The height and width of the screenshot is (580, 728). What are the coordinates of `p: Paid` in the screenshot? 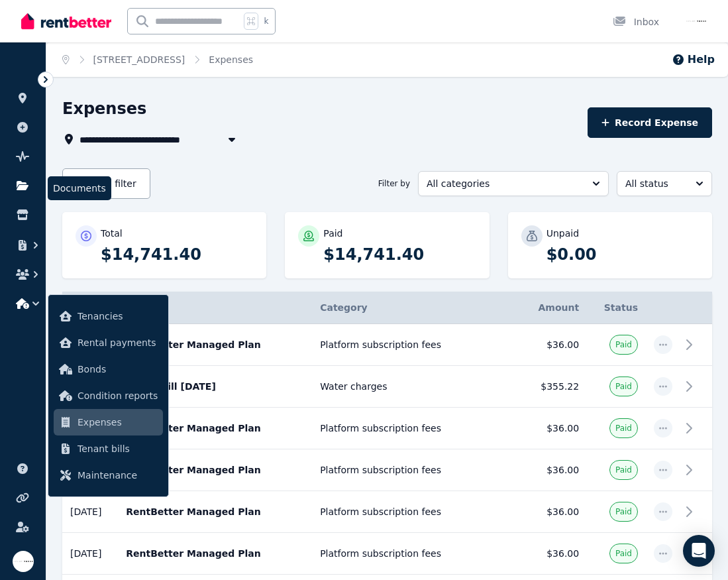 It's located at (333, 234).